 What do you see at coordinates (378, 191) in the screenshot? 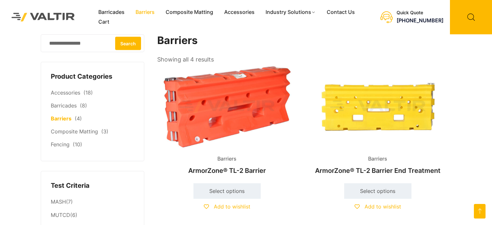
I see `a: Select options for “ArmorZone® TL-2 Barrier End Treatment”` at bounding box center [378, 191].